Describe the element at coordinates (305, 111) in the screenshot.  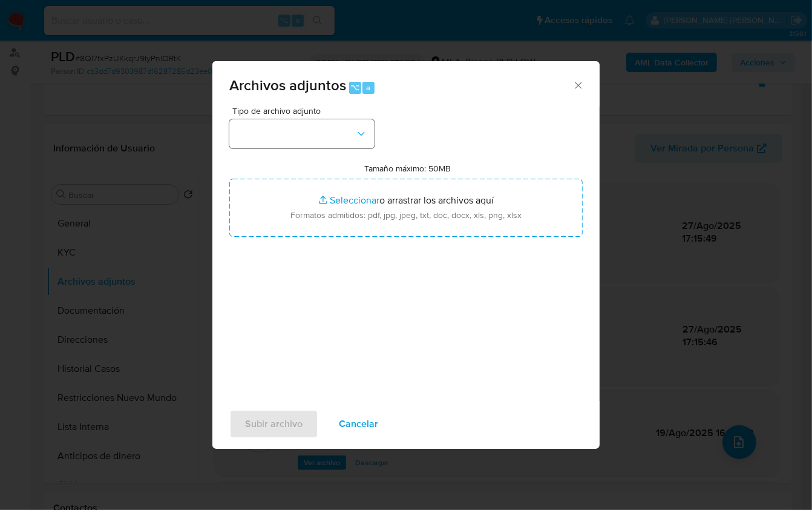
I see `span: Tipo de archivo adjunto` at that location.